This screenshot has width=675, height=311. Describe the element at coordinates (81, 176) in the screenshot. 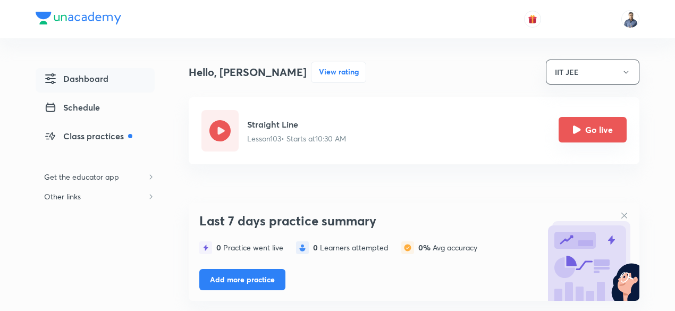

I see `h6: Get the educator app` at that location.